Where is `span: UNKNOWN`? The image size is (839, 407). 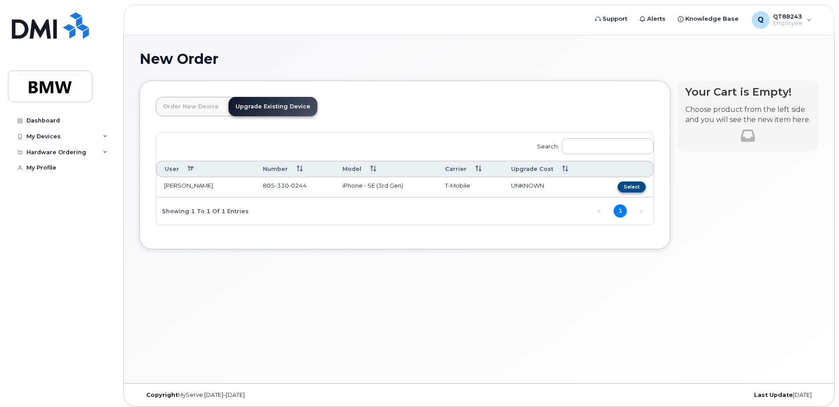 span: UNKNOWN is located at coordinates (527, 185).